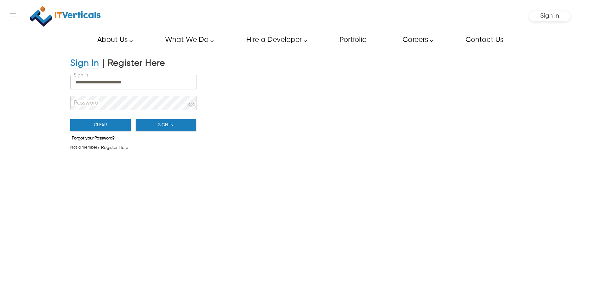  What do you see at coordinates (93, 139) in the screenshot?
I see `button: Forgot your Password?` at bounding box center [93, 139].